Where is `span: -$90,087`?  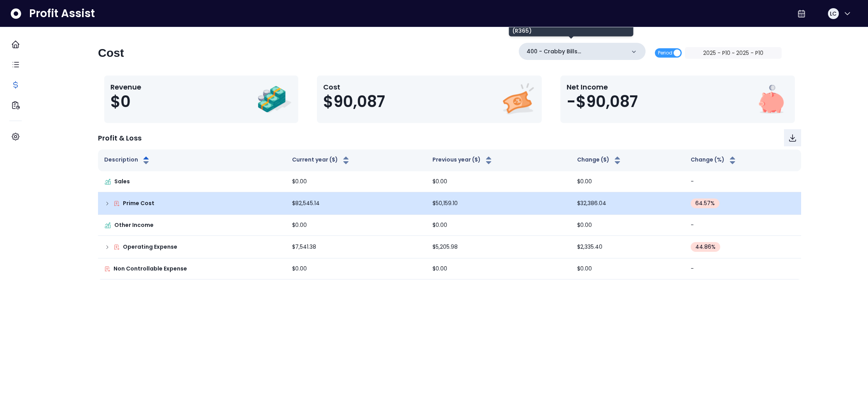
span: -$90,087 is located at coordinates (602, 102).